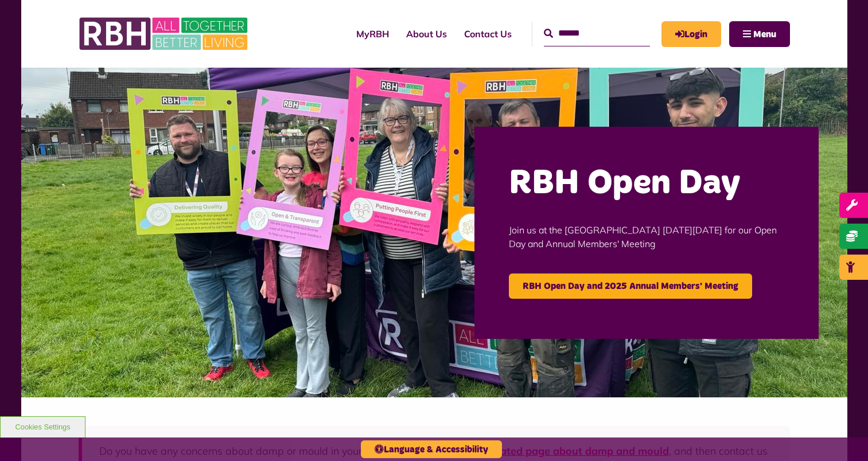  What do you see at coordinates (434, 233) in the screenshot?
I see `img: Image (22)` at bounding box center [434, 233].